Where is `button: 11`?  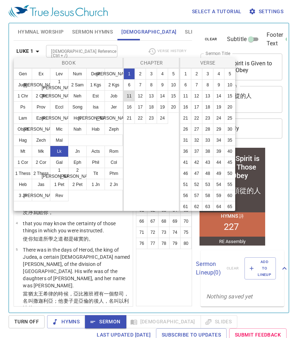 button: 11 is located at coordinates (129, 96).